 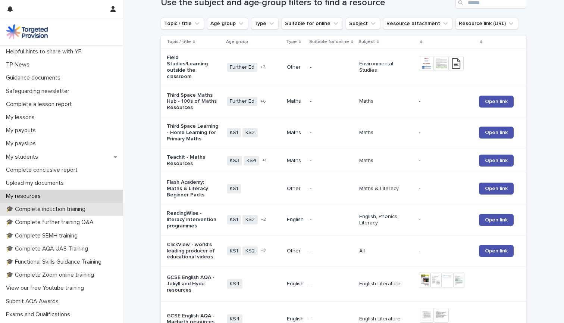 I want to click on p: Complete conclusive report, so click(x=43, y=170).